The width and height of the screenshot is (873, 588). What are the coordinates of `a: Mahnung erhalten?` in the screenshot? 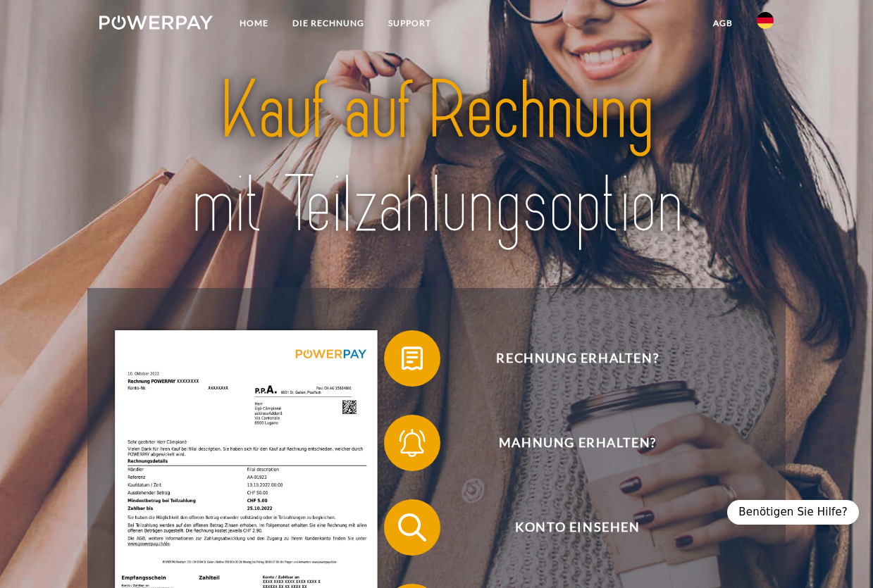 It's located at (567, 443).